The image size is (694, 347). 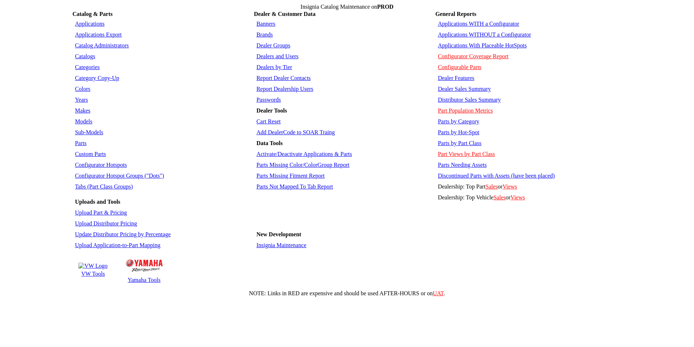 What do you see at coordinates (385, 7) in the screenshot?
I see `span: PROD` at bounding box center [385, 7].